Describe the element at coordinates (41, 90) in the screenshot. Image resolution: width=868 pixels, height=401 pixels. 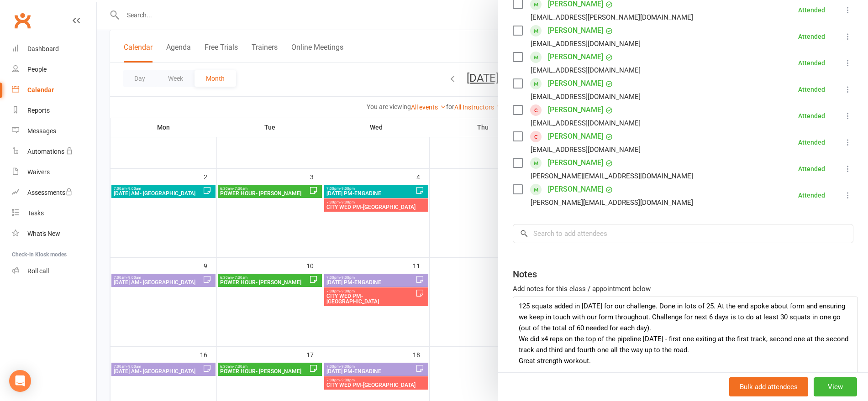
I see `div: Calendar` at that location.